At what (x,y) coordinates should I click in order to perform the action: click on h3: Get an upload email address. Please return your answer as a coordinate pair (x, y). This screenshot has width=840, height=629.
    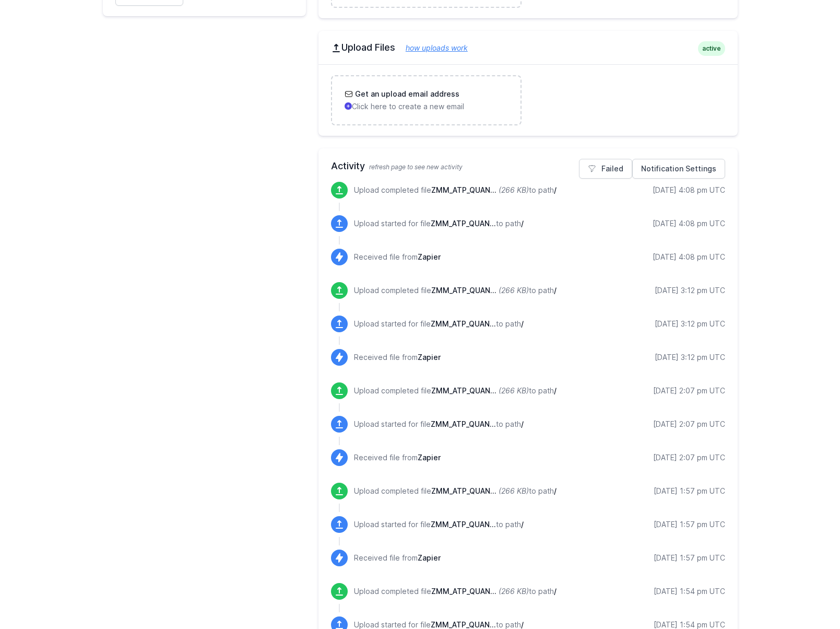
    Looking at the image, I should click on (406, 94).